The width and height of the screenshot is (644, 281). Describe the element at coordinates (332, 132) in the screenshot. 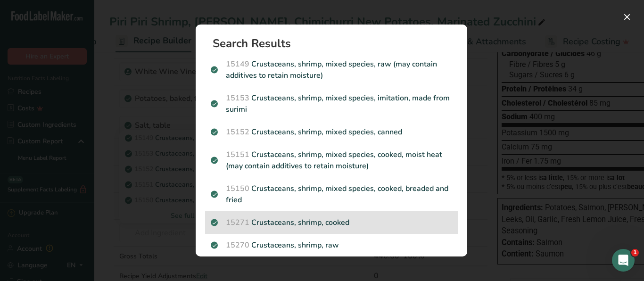

I see `p: Crustaceans, shrimp, mixed species, canned` at that location.